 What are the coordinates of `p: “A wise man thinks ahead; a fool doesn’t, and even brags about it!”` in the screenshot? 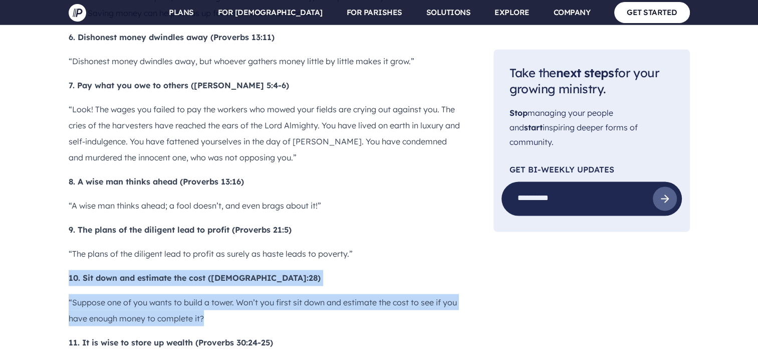 It's located at (265, 205).